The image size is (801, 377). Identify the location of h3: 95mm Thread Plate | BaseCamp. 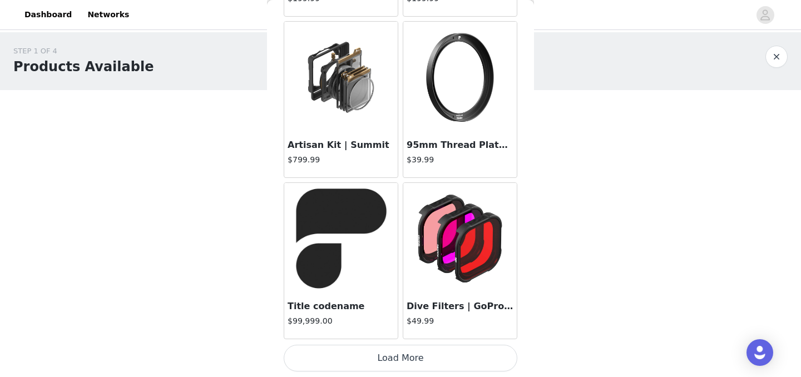
(460, 145).